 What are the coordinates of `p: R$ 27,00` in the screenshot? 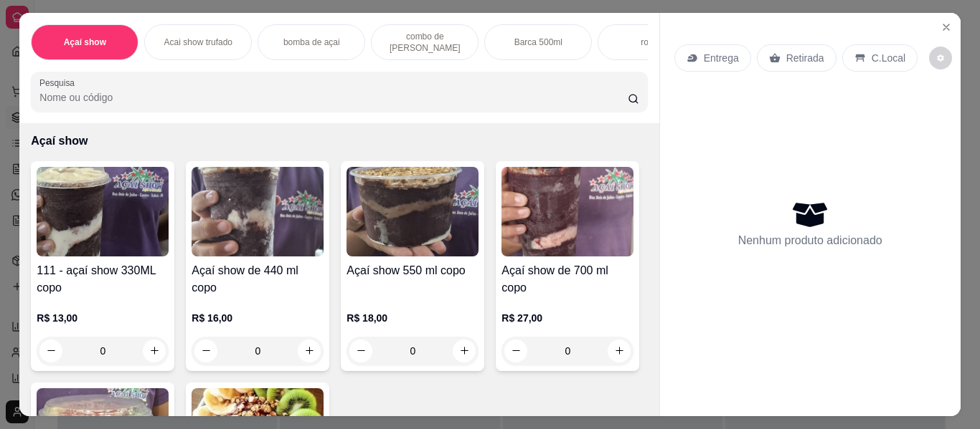 It's located at (567, 318).